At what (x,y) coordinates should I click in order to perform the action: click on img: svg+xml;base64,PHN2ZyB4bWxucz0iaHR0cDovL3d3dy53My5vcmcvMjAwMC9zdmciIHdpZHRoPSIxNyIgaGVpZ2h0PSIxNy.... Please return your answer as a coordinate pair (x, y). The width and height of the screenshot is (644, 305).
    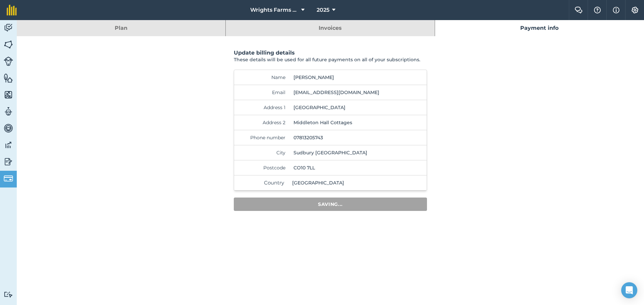
    Looking at the image, I should click on (616, 10).